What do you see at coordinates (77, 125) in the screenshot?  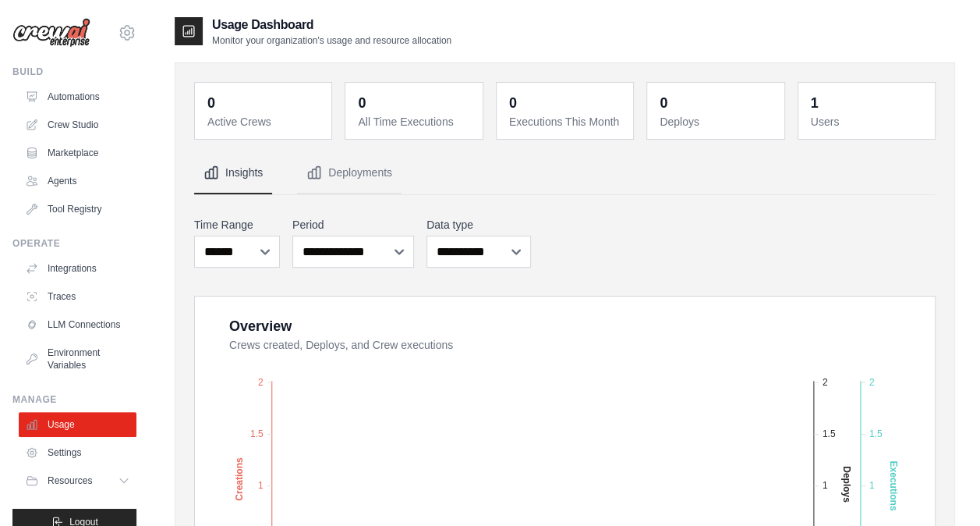 I see `a: Crew Studio` at bounding box center [77, 125].